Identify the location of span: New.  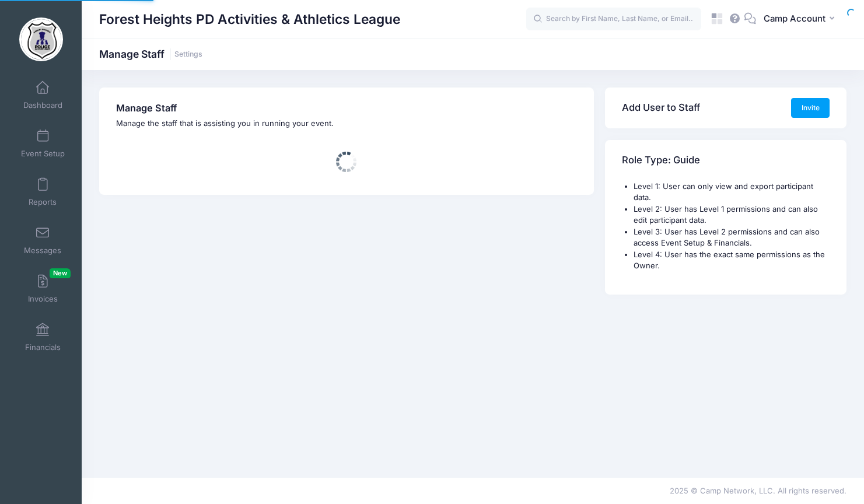
(60, 273).